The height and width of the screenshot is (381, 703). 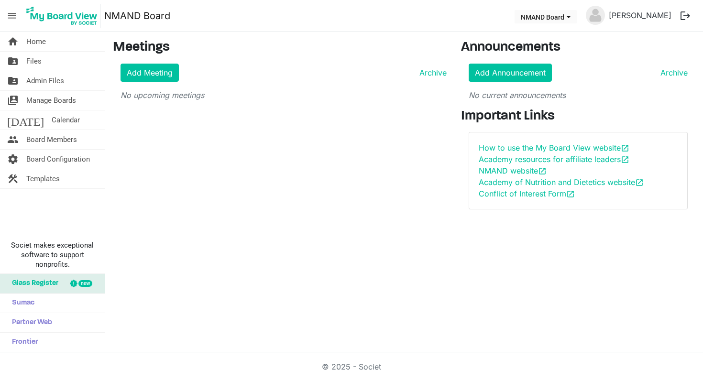 I want to click on div: new, so click(x=85, y=283).